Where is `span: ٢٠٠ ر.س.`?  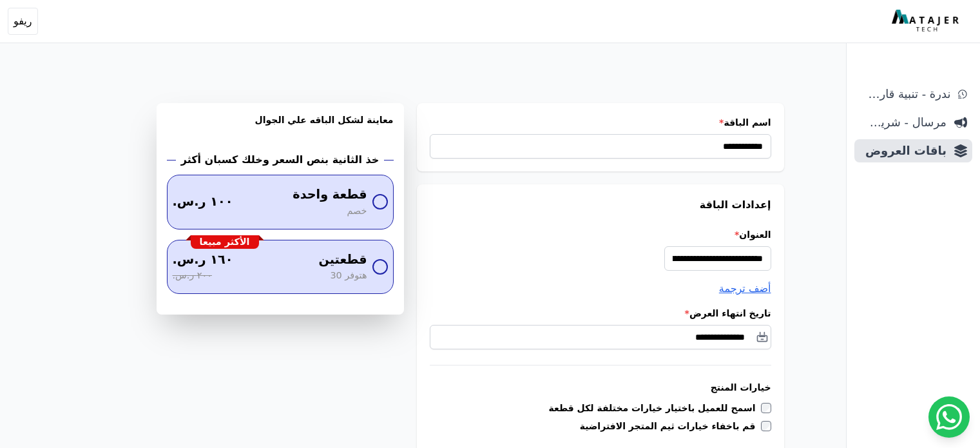
span: ٢٠٠ ر.س. is located at coordinates (192, 276).